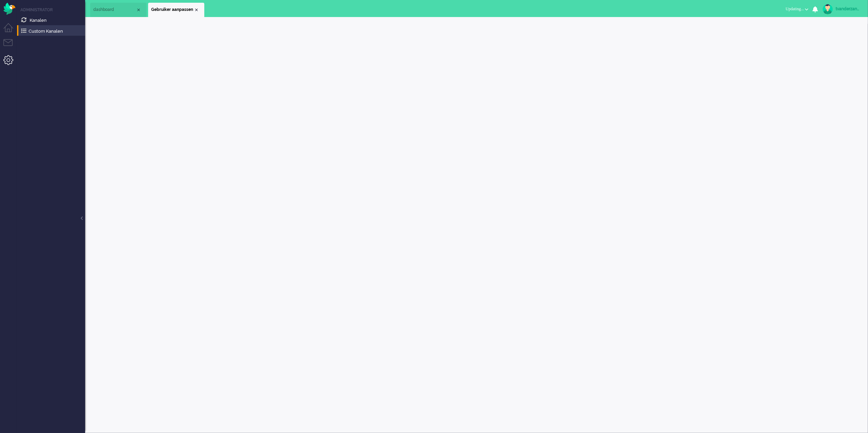 Image resolution: width=868 pixels, height=433 pixels. Describe the element at coordinates (848, 9) in the screenshot. I see `div: tvanderzandenvpk1` at that location.